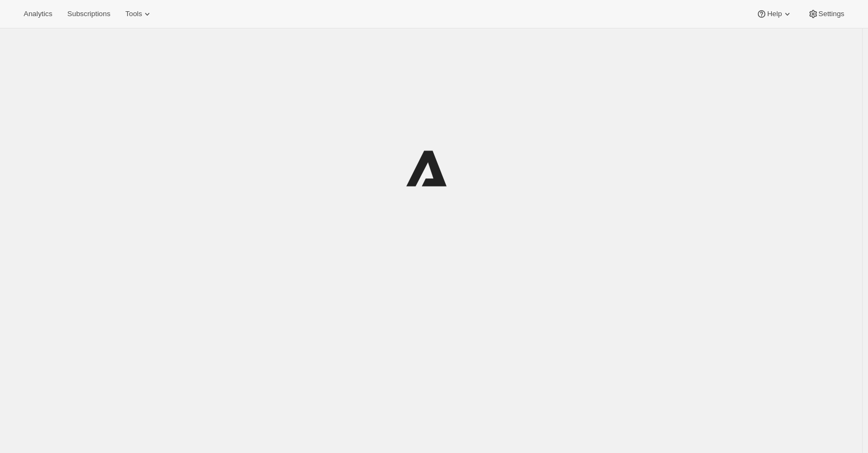  What do you see at coordinates (38, 14) in the screenshot?
I see `button: Analytics` at bounding box center [38, 14].